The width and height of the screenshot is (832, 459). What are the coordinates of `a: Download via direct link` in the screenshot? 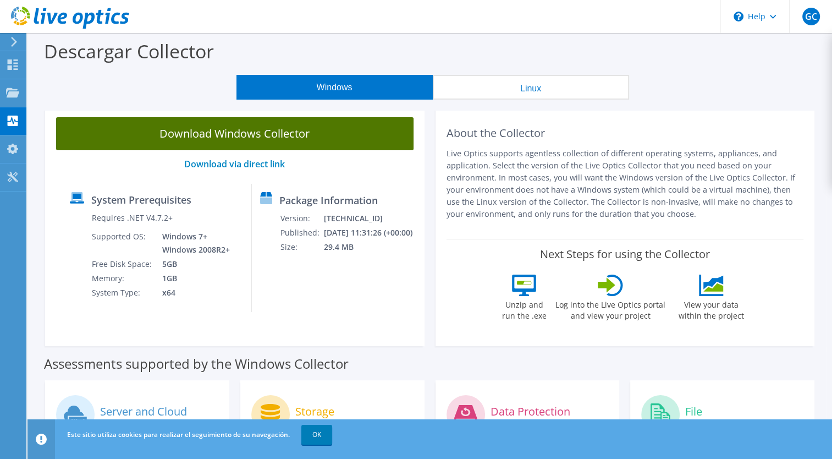 It's located at (234, 164).